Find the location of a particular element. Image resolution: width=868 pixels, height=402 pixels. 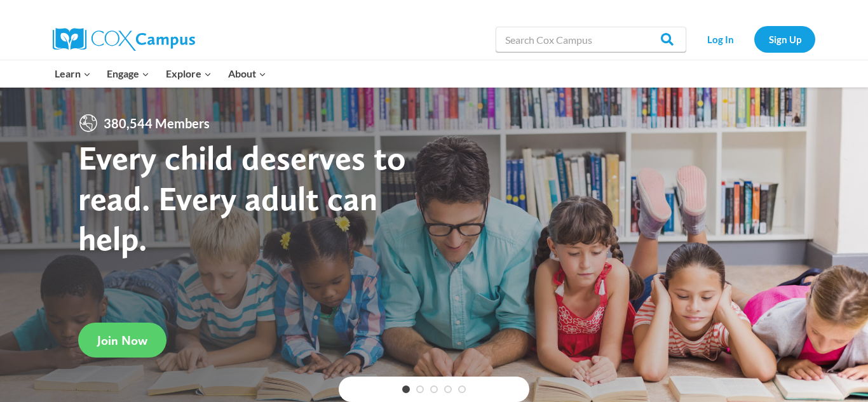

nav: Secondary Navigation is located at coordinates (754, 39).